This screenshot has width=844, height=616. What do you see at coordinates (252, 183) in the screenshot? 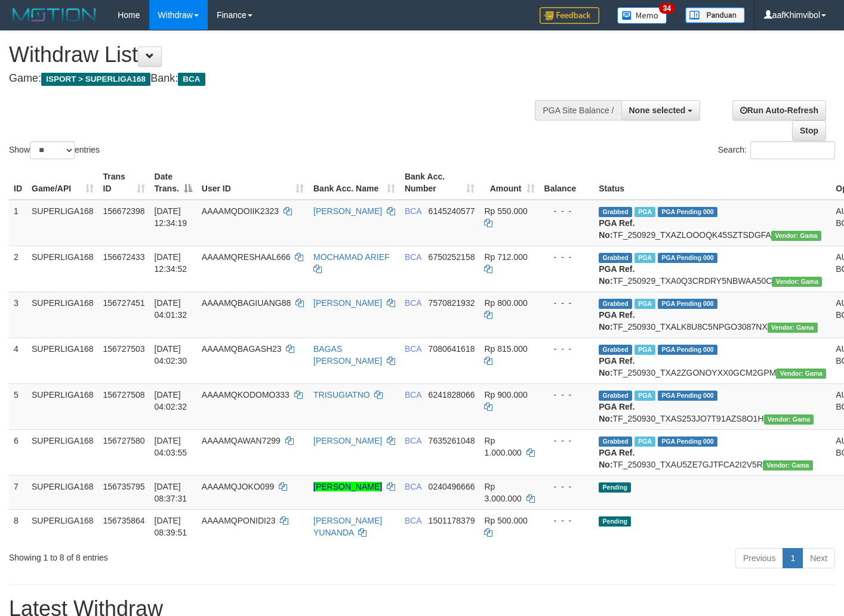
I see `th: User ID: activate to sort column ascending` at bounding box center [252, 183].